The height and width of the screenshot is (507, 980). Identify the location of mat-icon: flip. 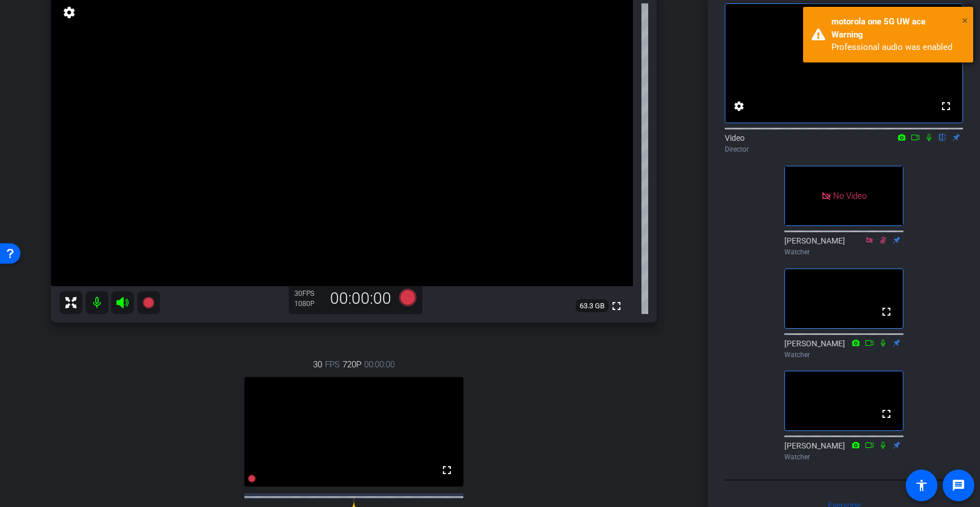
(942, 136).